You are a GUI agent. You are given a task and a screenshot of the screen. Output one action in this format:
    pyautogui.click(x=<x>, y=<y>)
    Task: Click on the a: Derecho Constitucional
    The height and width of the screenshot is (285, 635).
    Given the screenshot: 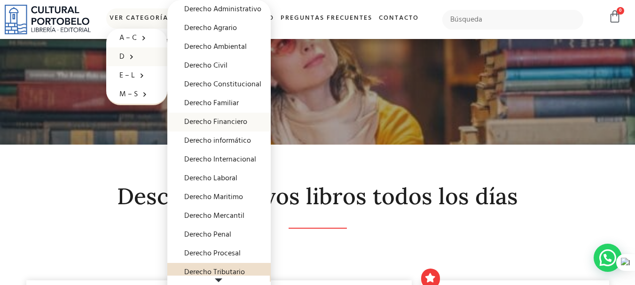 What is the action you would take?
    pyautogui.click(x=219, y=85)
    